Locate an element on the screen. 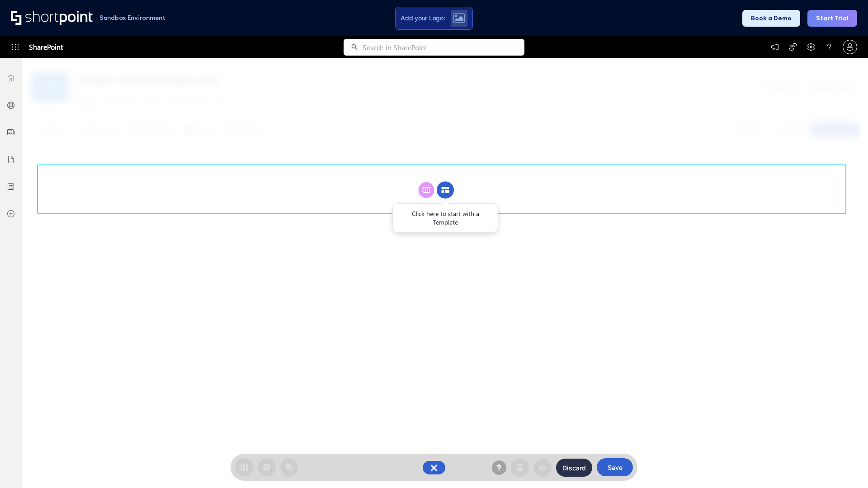 This screenshot has height=488, width=868. h1: Sandbox Environment is located at coordinates (132, 18).